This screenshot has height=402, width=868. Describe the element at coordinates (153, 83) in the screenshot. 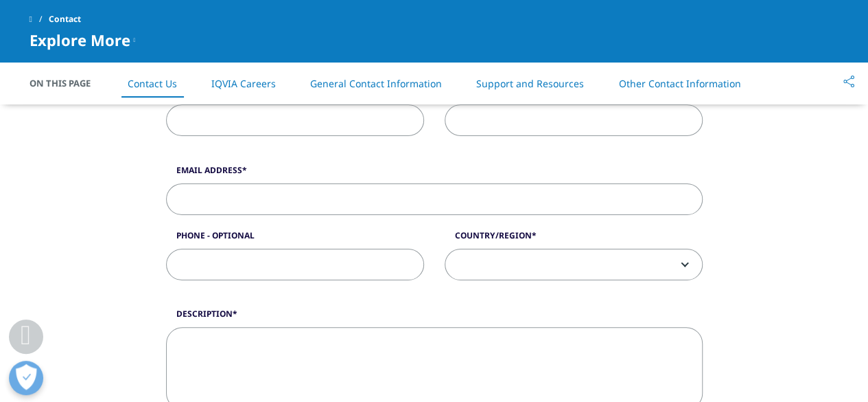

I see `a: Contact Us` at that location.